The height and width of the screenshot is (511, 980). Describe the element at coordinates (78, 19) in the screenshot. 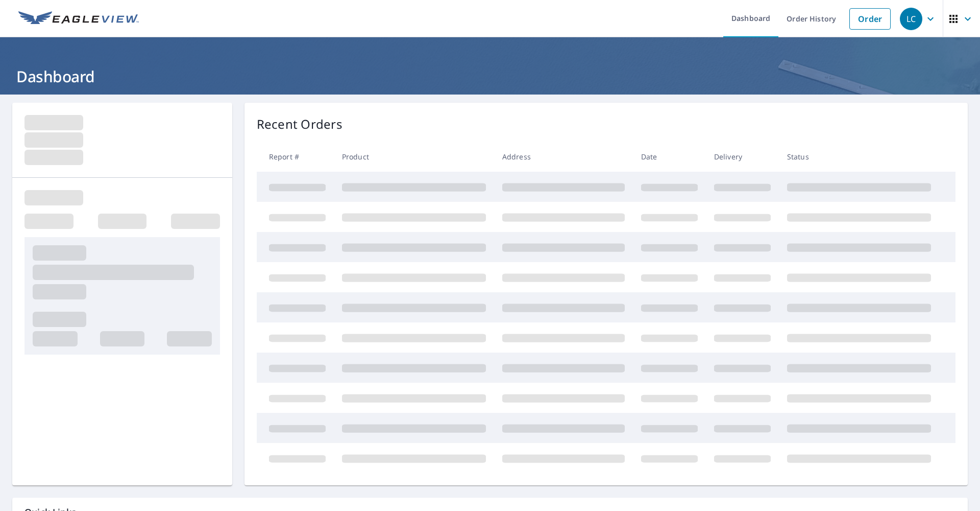

I see `img: EV Logo` at that location.